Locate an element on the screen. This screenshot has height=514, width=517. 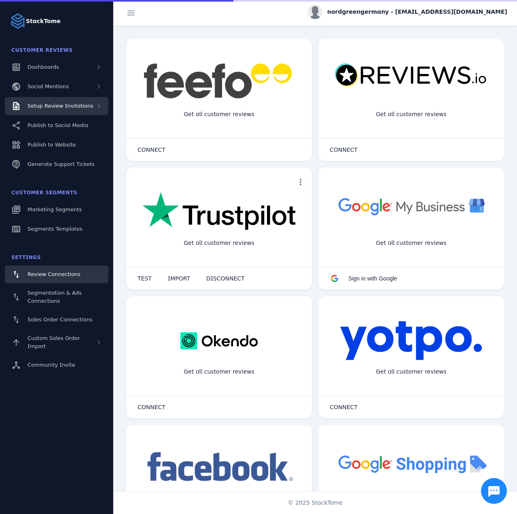
a: Generate Support Tickets is located at coordinates (57, 164).